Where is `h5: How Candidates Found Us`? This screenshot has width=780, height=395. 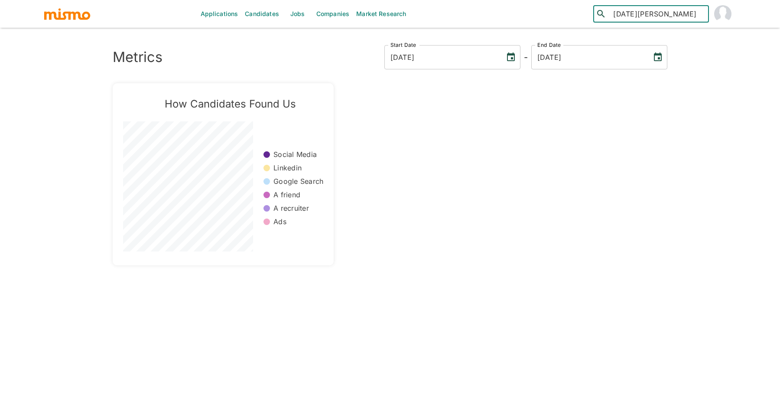 h5: How Candidates Found Us is located at coordinates (230, 104).